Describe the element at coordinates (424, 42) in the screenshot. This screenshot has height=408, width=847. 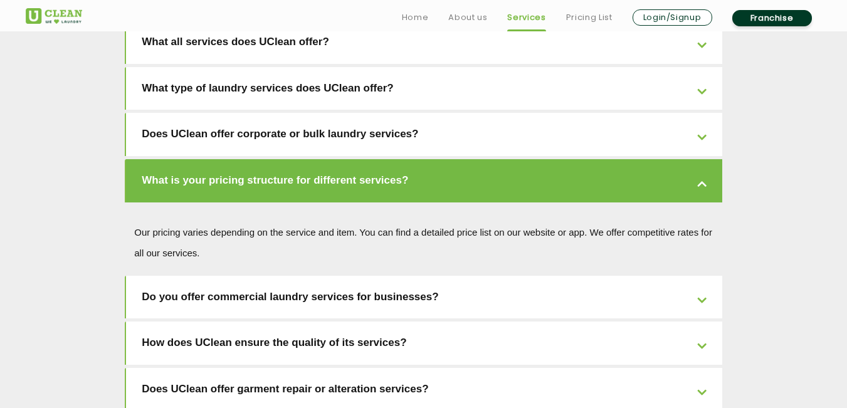
I see `a: What all services does UClean offer?` at that location.